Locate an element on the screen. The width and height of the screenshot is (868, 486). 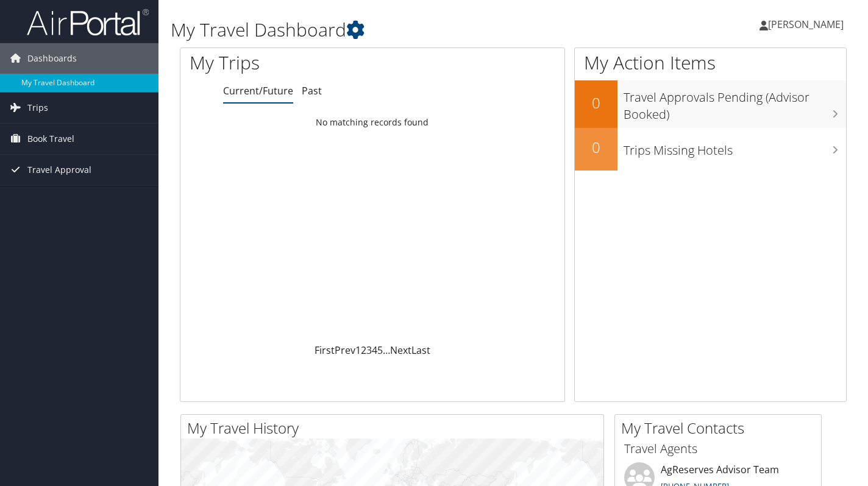
span: Dashboards is located at coordinates (52, 58).